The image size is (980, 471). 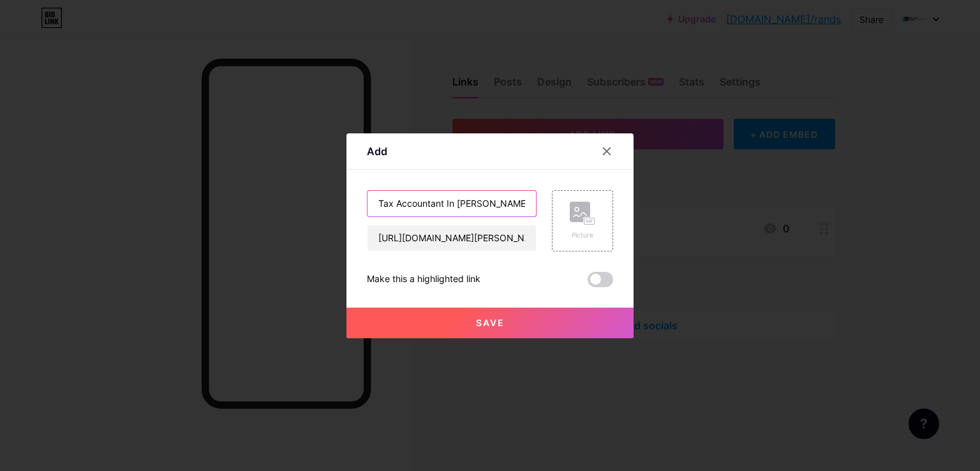 I want to click on input: Title, so click(x=452, y=203).